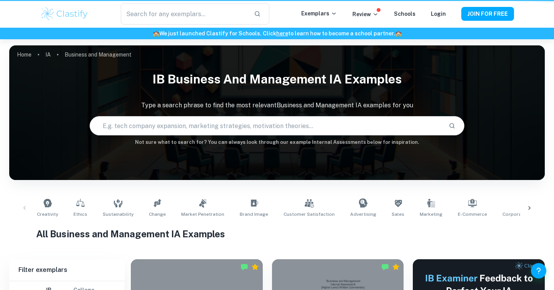 This screenshot has height=290, width=554. Describe the element at coordinates (277, 142) in the screenshot. I see `h6: Not sure what to search for? You can always look through our example Internal Assessments below f...` at that location.